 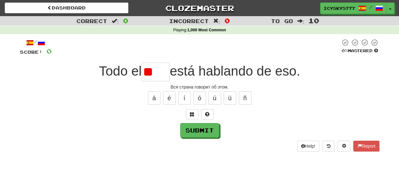 I want to click on button: Report, so click(x=366, y=146).